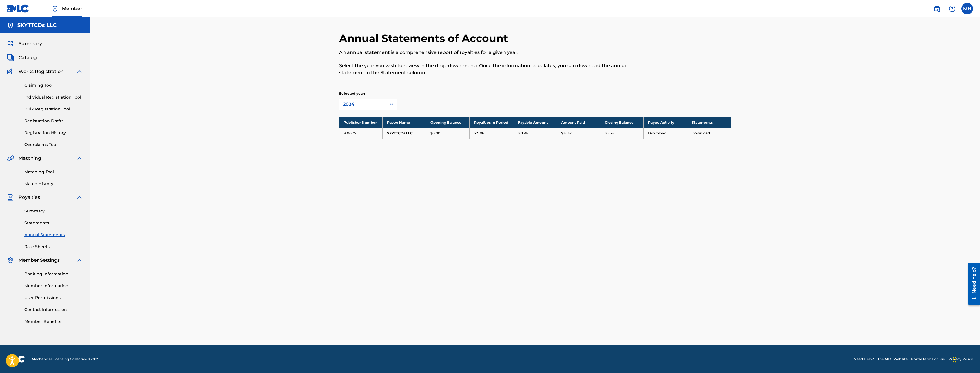 The image size is (980, 373). What do you see at coordinates (30, 158) in the screenshot?
I see `span: Matching` at bounding box center [30, 158].